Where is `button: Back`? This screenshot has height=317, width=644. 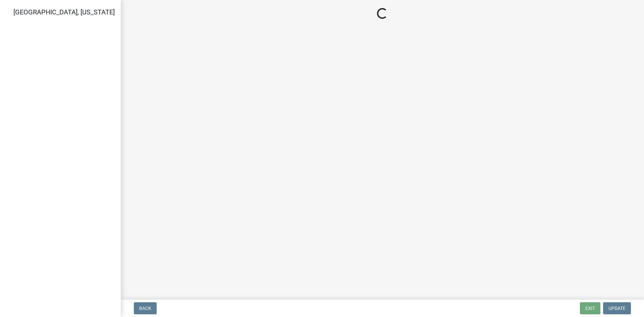 button: Back is located at coordinates (145, 308).